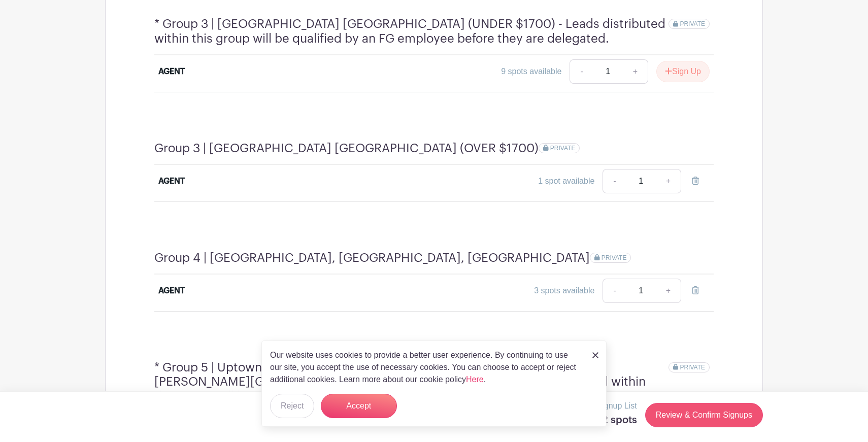 The width and height of the screenshot is (868, 442). Describe the element at coordinates (683, 72) in the screenshot. I see `button: Sign Up` at that location.